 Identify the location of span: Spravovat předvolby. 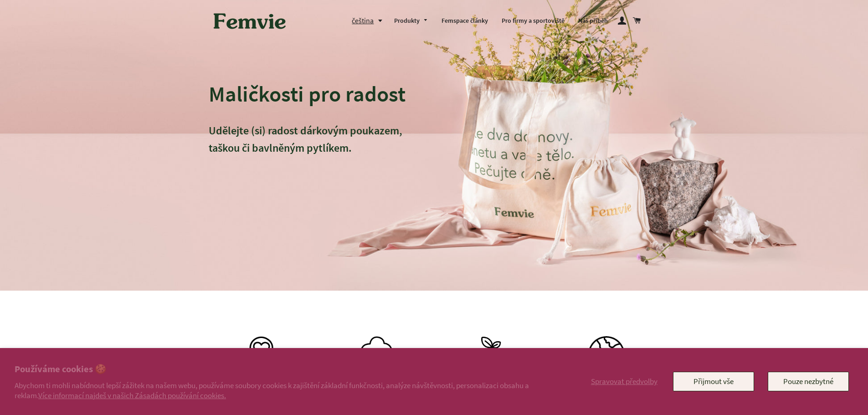
(624, 382).